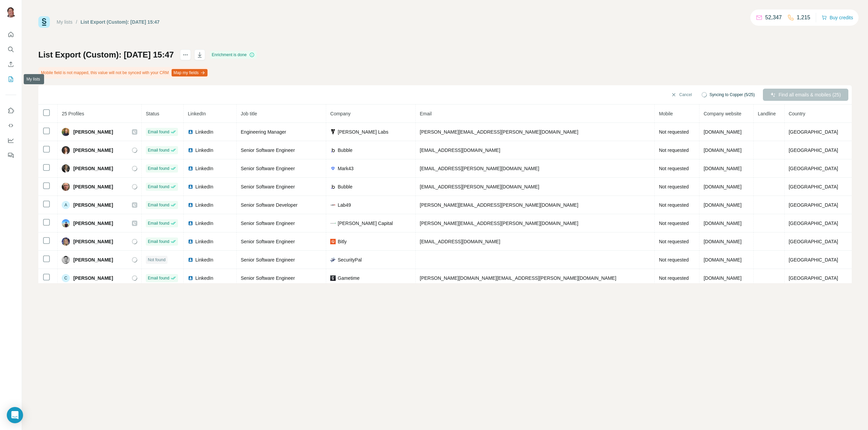 This screenshot has width=868, height=430. Describe the element at coordinates (344, 205) in the screenshot. I see `span: Lab49` at that location.